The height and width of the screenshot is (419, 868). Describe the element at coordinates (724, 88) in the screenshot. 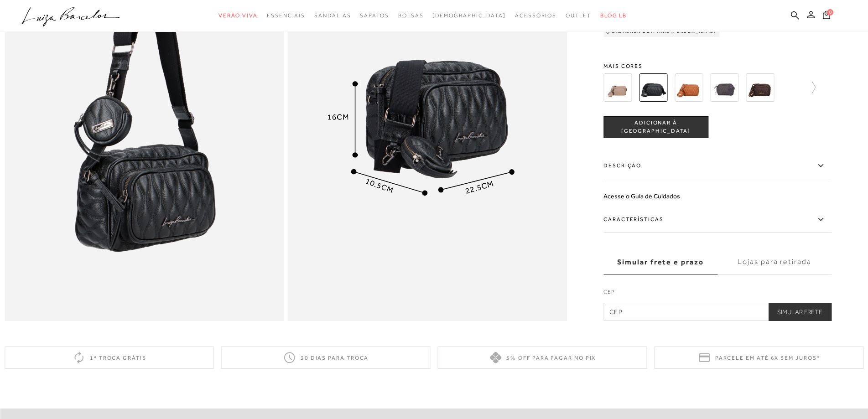

I see `img: BOLSA MÉDIA CARGO STORM` at that location.